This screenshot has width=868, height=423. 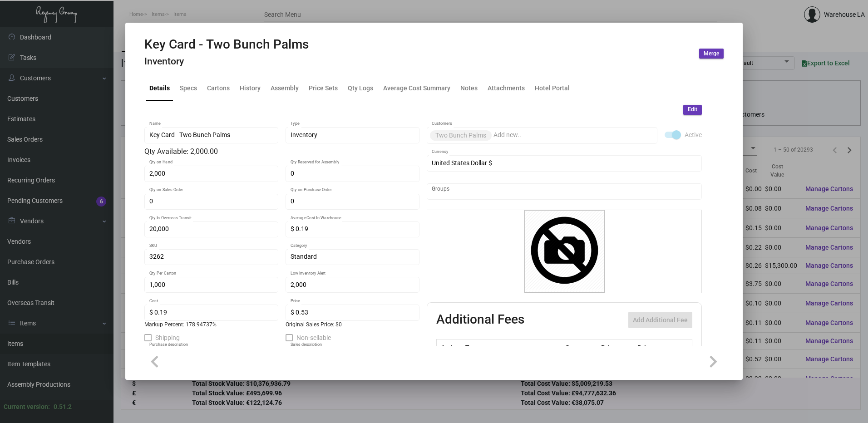 What do you see at coordinates (282, 151) in the screenshot?
I see `div: Qty Available: 2,000.00` at bounding box center [282, 151].